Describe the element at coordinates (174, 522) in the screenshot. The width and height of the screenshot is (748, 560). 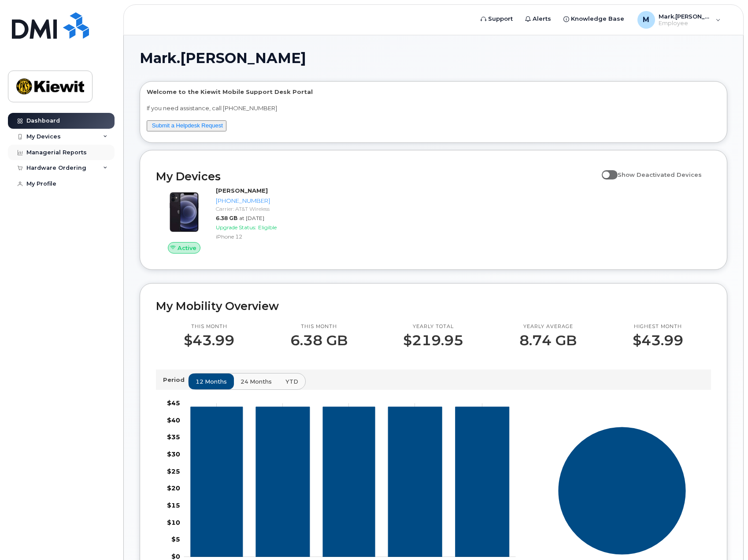
I see `tspan: $10` at that location.